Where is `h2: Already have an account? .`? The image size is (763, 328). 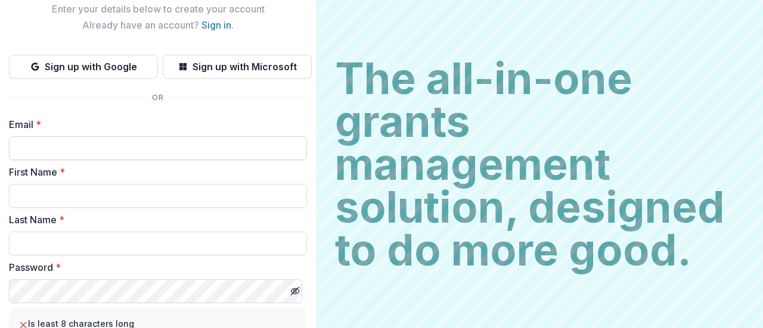 h2: Already have an account? . is located at coordinates (158, 25).